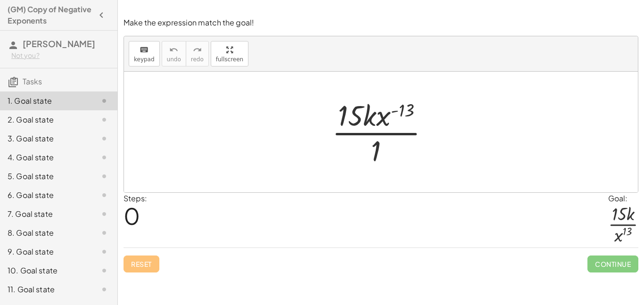 This screenshot has width=644, height=305. Describe the element at coordinates (45, 233) in the screenshot. I see `div: 8. Goal state` at that location.